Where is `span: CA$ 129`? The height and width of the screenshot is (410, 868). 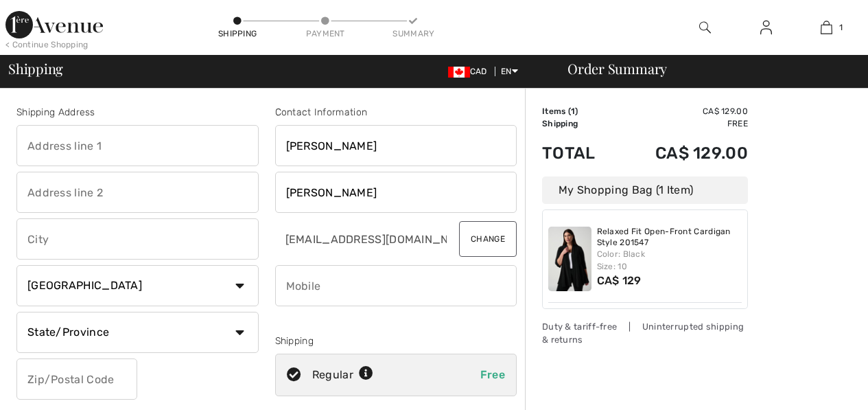 span: CA$ 129 is located at coordinates (619, 280).